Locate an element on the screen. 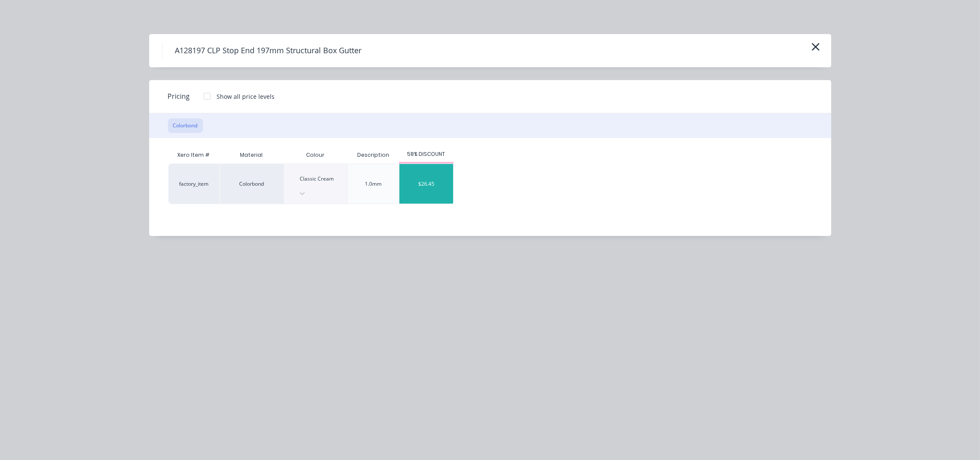 The width and height of the screenshot is (980, 460). div: Classic Cream is located at coordinates (317, 179).